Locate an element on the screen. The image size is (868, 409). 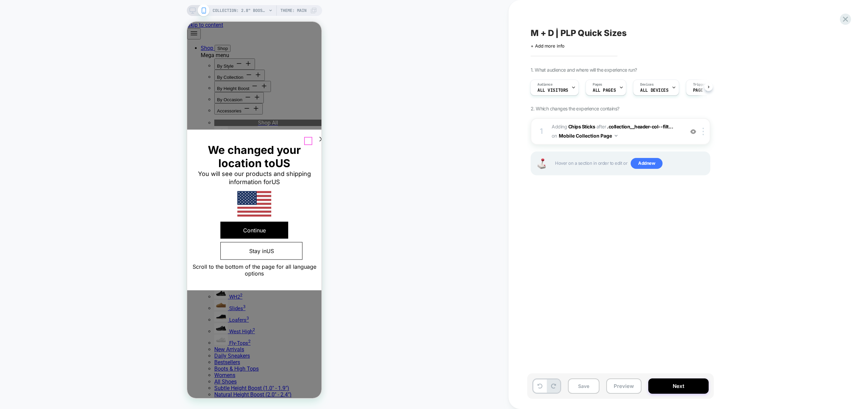
span: Hover on a section in order to edit or is located at coordinates (630, 164).